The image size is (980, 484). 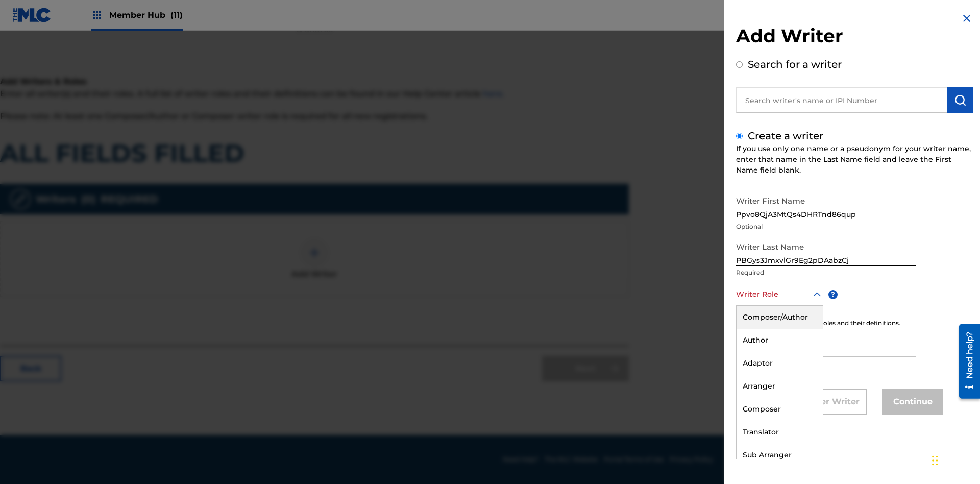 What do you see at coordinates (935, 461) in the screenshot?
I see `div: Drag` at bounding box center [935, 461].